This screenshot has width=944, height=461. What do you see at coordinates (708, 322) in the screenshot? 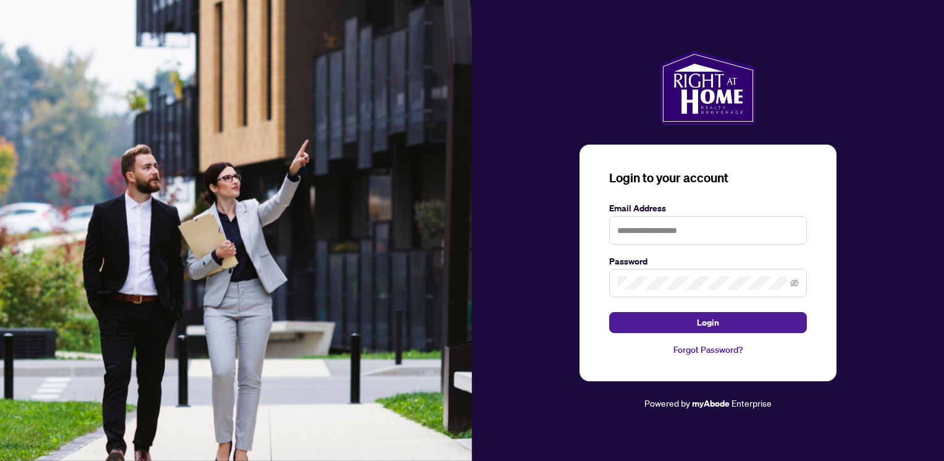
I see `span: Login` at bounding box center [708, 322].